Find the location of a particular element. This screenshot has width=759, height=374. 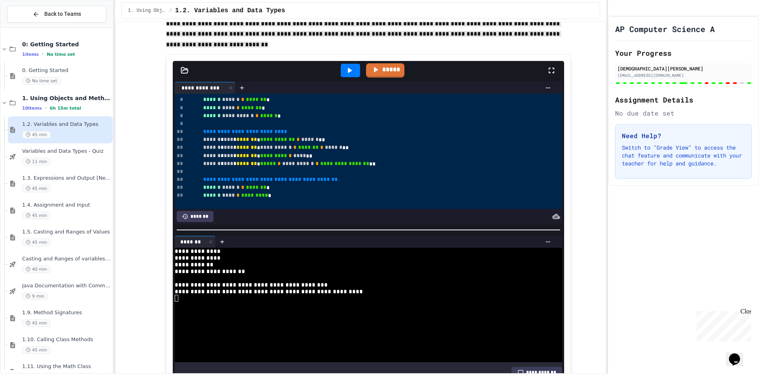

span: 1.4. Assignment and Input is located at coordinates (66, 205).